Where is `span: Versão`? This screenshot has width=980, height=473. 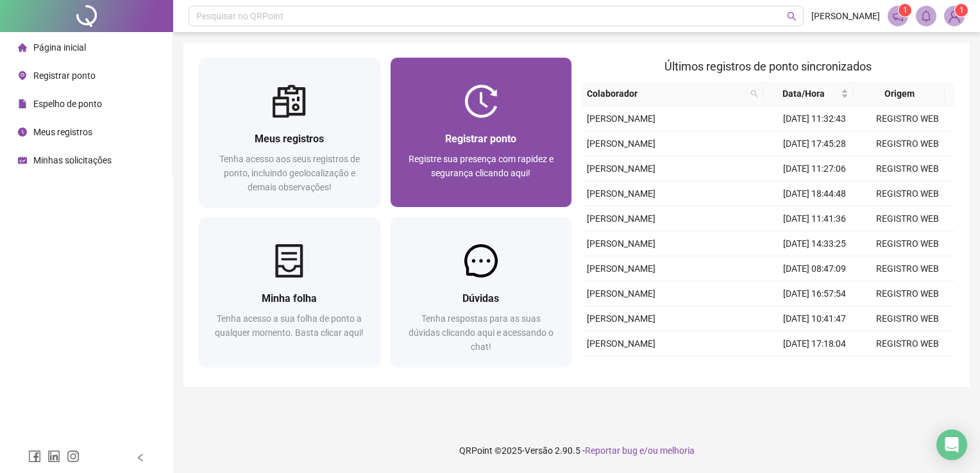
span: Versão is located at coordinates (539, 451).